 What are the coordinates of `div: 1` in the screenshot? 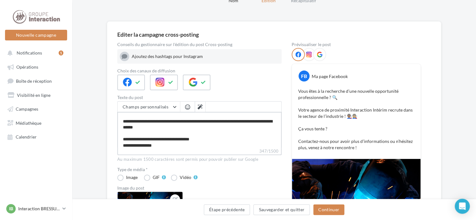 It's located at (61, 53).